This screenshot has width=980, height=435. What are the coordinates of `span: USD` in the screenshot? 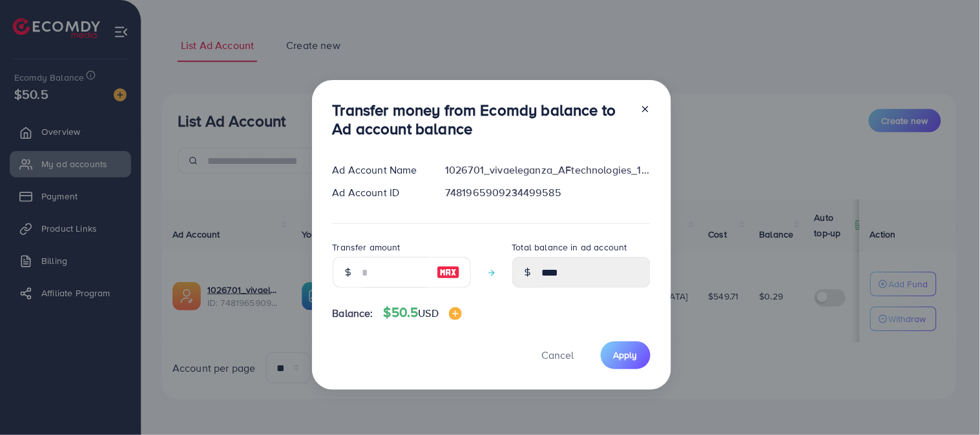 It's located at (428, 313).